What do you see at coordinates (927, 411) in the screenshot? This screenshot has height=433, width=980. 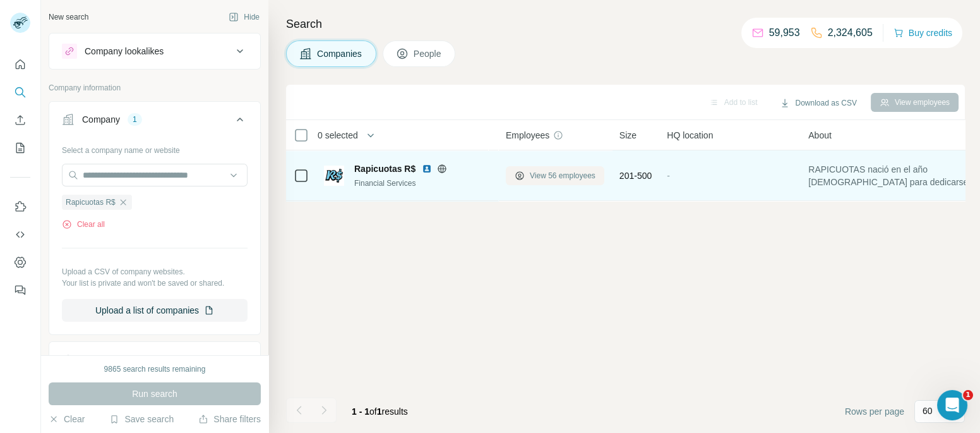 I see `p: 60` at bounding box center [927, 411].